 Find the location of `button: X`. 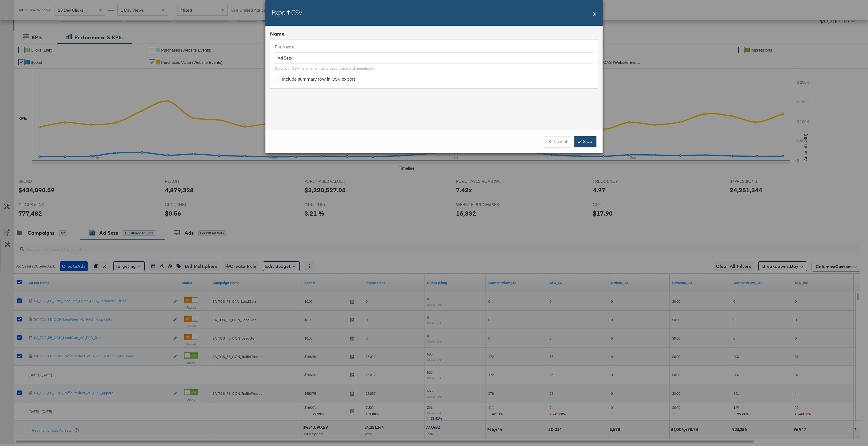

button: X is located at coordinates (595, 14).